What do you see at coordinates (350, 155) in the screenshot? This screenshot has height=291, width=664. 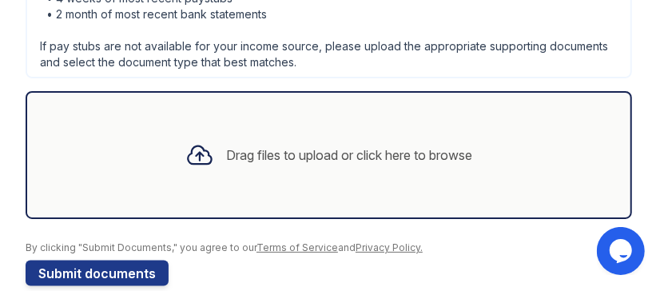 I see `div: Drag files to upload or click here to browse` at bounding box center [350, 155].